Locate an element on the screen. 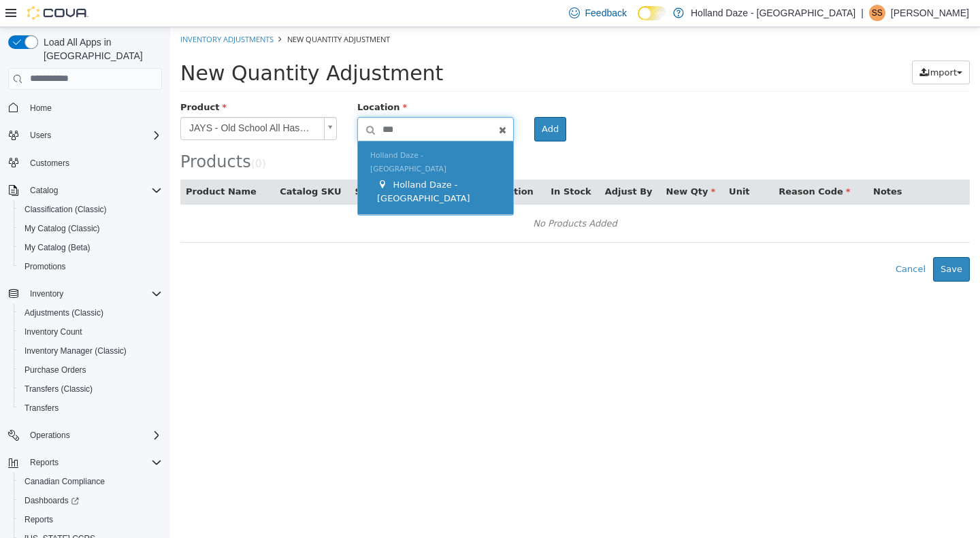  a: Classification (Classic) is located at coordinates (65, 209).